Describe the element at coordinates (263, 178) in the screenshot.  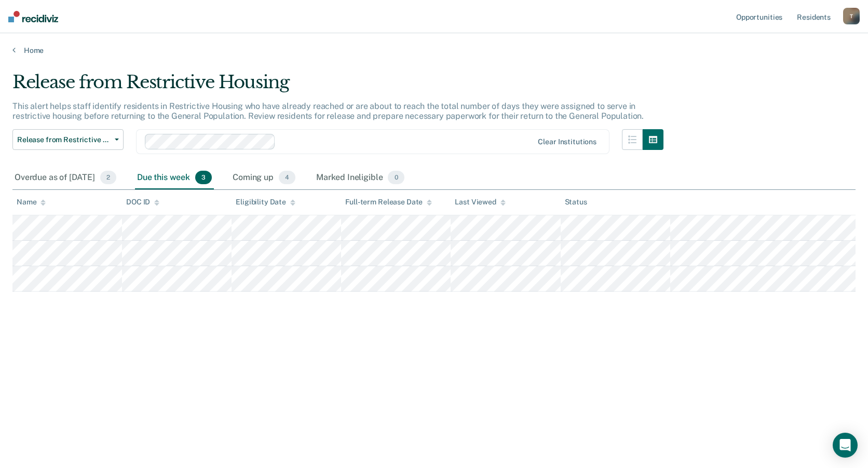
I see `div: Coming up4` at that location.